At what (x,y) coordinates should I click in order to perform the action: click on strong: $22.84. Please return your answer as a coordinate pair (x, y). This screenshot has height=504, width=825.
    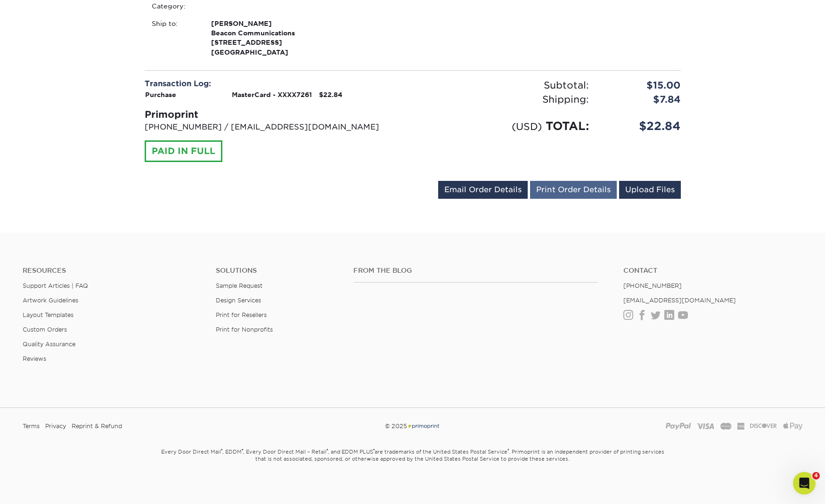
    Looking at the image, I should click on (331, 95).